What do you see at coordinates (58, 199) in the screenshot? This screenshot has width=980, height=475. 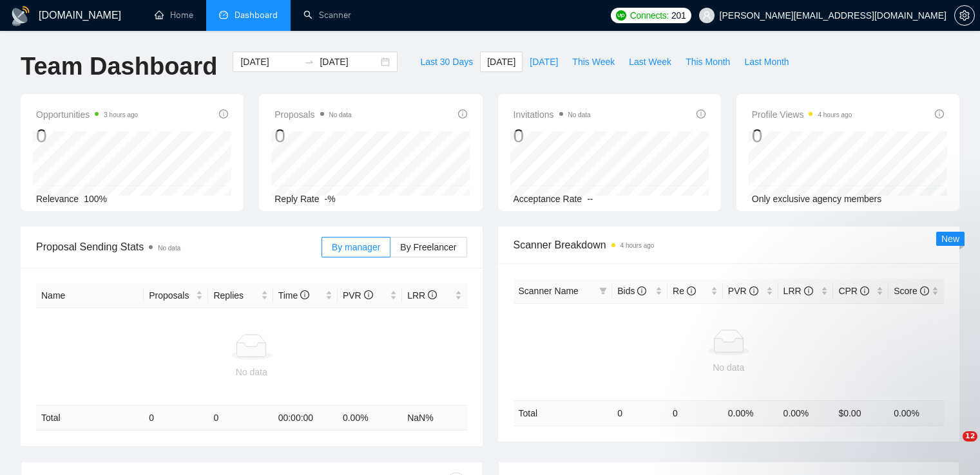 I see `span: Relevance` at bounding box center [58, 199].